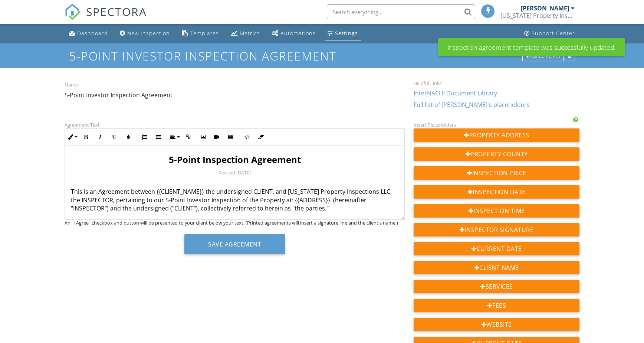 The image size is (644, 343). Describe the element at coordinates (116, 12) in the screenshot. I see `span: SPECTORA` at that location.